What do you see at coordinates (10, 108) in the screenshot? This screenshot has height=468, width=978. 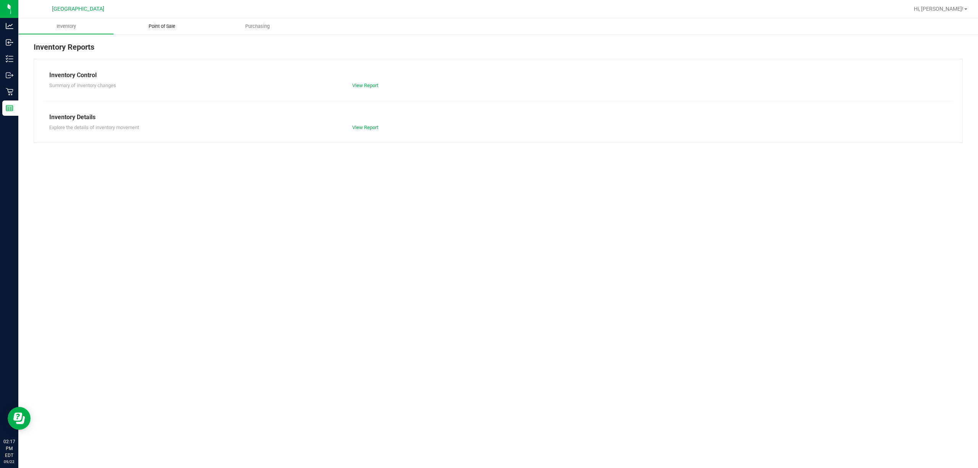 I see `inline-svg: Reports` at bounding box center [10, 108].